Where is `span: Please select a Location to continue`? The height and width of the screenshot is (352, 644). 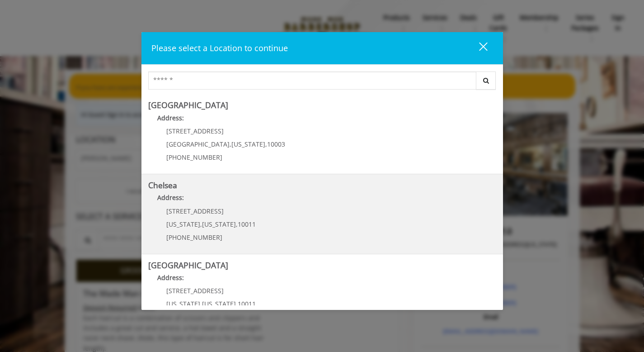 span: Please select a Location to continue is located at coordinates (220, 48).